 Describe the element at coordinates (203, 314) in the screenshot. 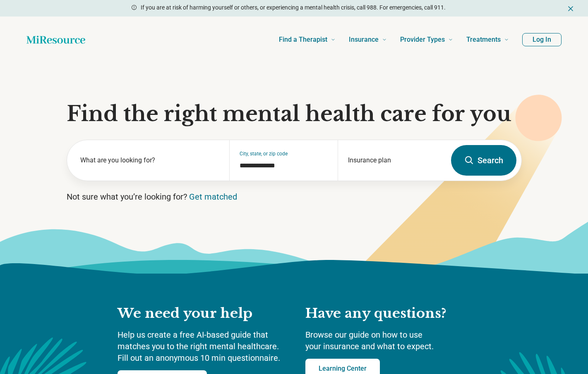

I see `h2: We need your help` at that location.